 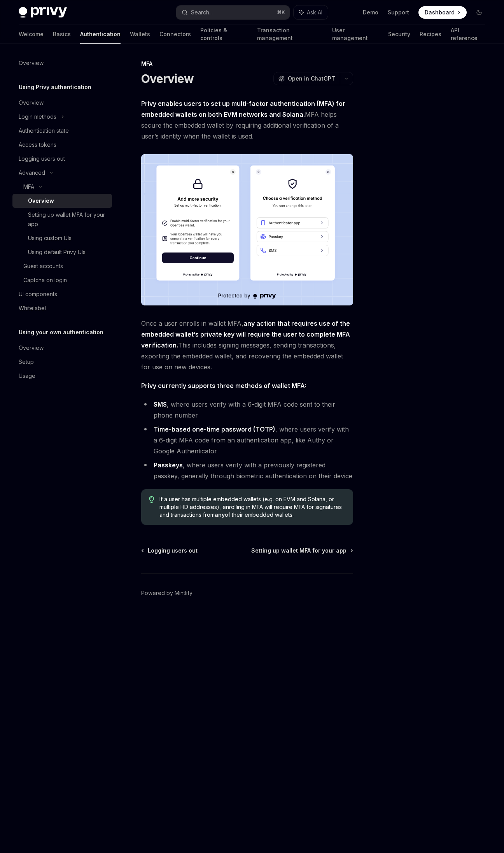 I want to click on a: Using custom UIs, so click(x=62, y=238).